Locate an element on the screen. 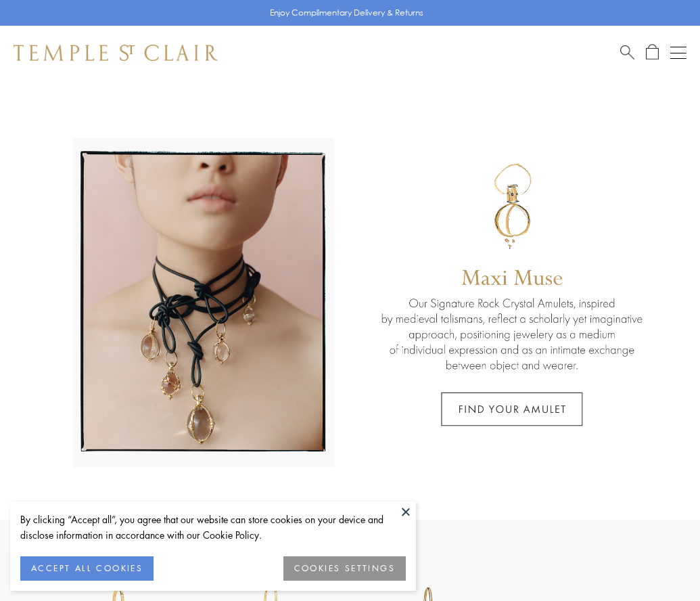  button: Open navigation is located at coordinates (679, 53).